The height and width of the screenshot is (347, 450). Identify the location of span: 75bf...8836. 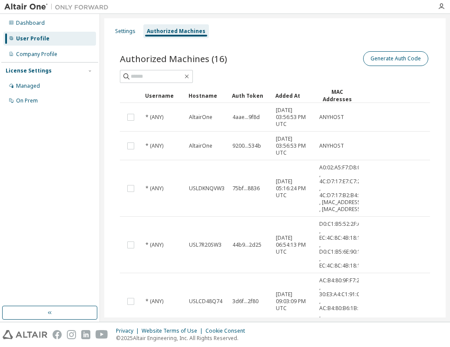
(246, 189).